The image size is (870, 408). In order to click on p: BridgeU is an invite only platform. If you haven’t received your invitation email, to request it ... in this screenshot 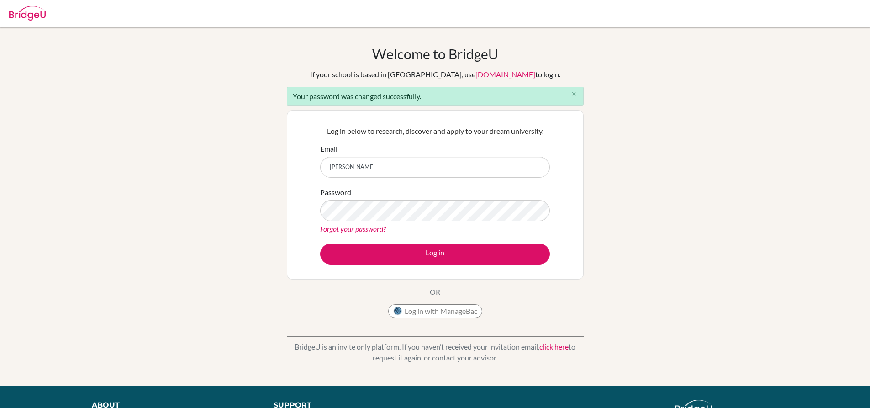, I will do `click(435, 352)`.